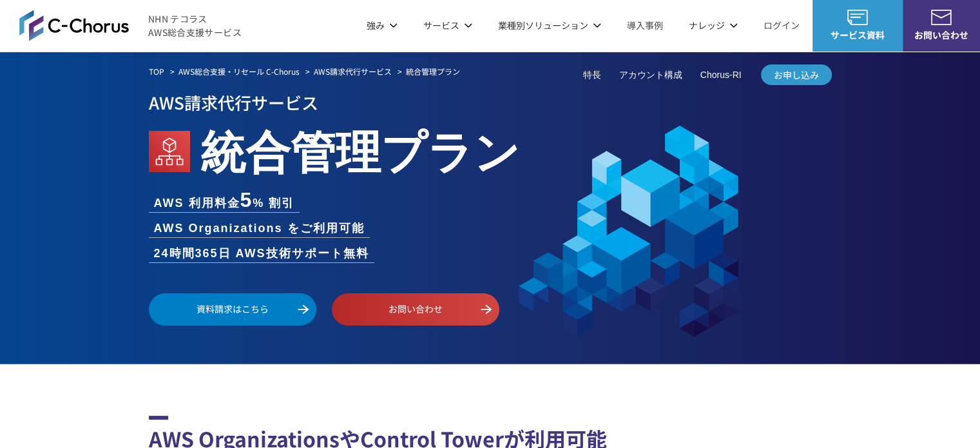 This screenshot has height=448, width=980. What do you see at coordinates (262, 254) in the screenshot?
I see `li: 24時間365日 AWS技術サポート無料` at bounding box center [262, 254].